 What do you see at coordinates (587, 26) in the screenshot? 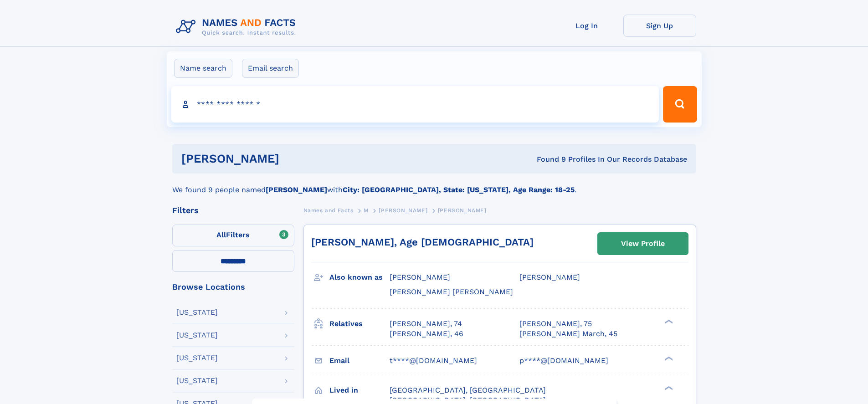
I see `a: Log In` at bounding box center [587, 26].